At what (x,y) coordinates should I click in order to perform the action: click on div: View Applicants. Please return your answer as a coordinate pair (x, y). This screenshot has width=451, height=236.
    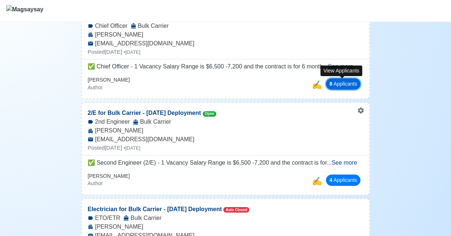
    Looking at the image, I should click on (341, 71).